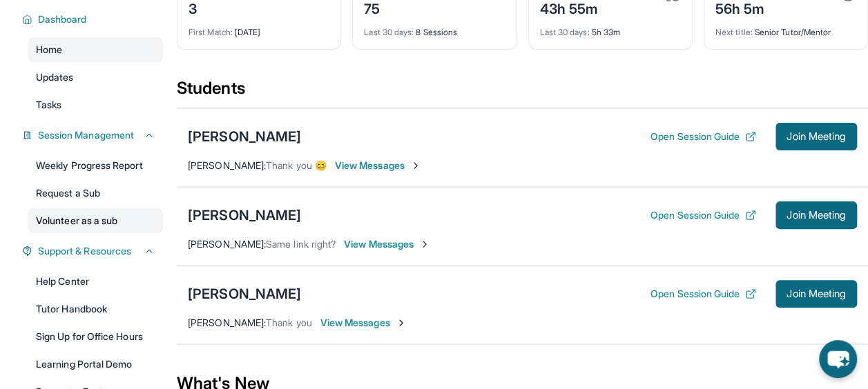 Image resolution: width=868 pixels, height=389 pixels. Describe the element at coordinates (93, 19) in the screenshot. I see `button: Dashboard` at that location.